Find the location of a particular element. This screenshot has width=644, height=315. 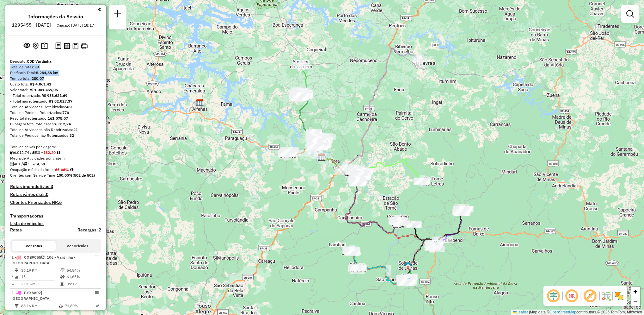

span: Ocultar NR is located at coordinates (572, 296).